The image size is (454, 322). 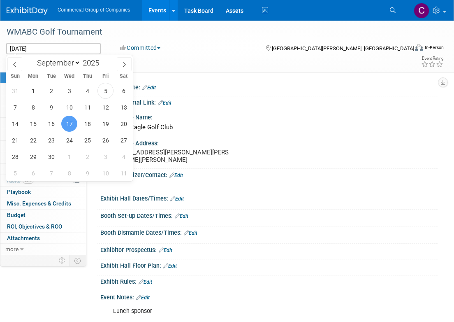 I want to click on span: September 12, 2025, so click(x=105, y=107).